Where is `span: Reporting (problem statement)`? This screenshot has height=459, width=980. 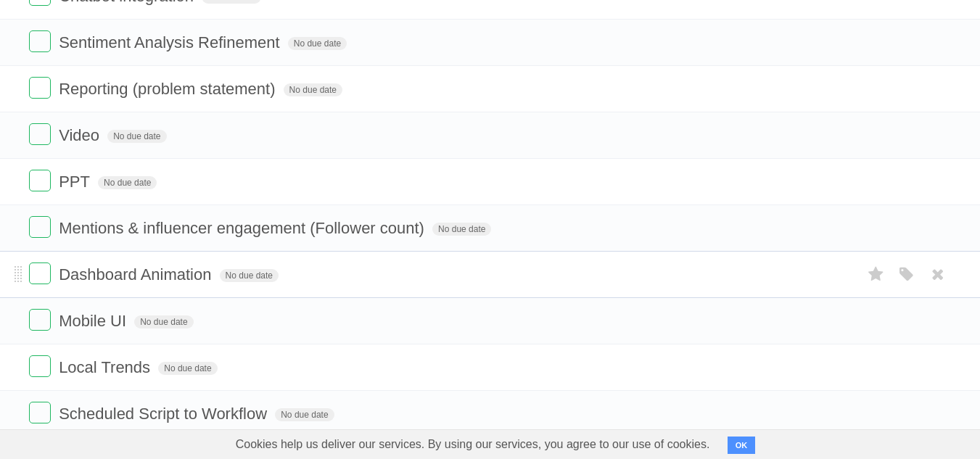
span: Reporting (problem statement) is located at coordinates (168, 89).